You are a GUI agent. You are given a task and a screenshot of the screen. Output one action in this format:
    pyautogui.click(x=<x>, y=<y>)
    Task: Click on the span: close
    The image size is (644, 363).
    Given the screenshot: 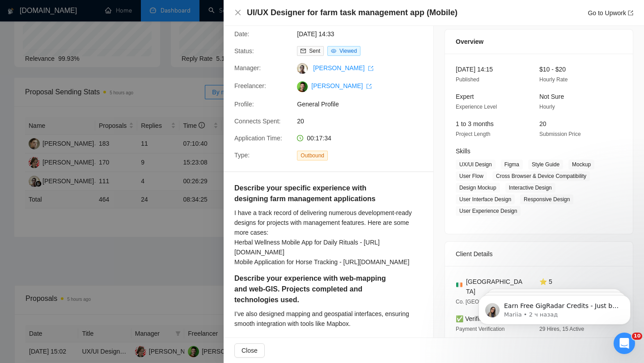 What is the action you would take?
    pyautogui.click(x=238, y=12)
    